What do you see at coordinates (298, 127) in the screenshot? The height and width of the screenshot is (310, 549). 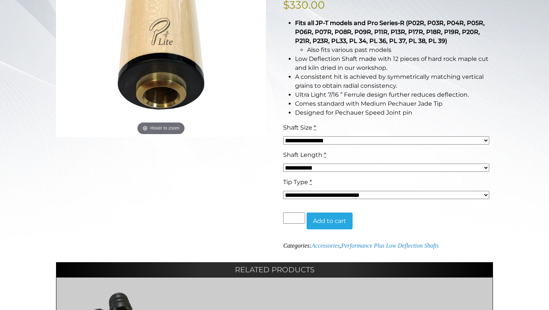 I see `span: Shaft Size` at bounding box center [298, 127].